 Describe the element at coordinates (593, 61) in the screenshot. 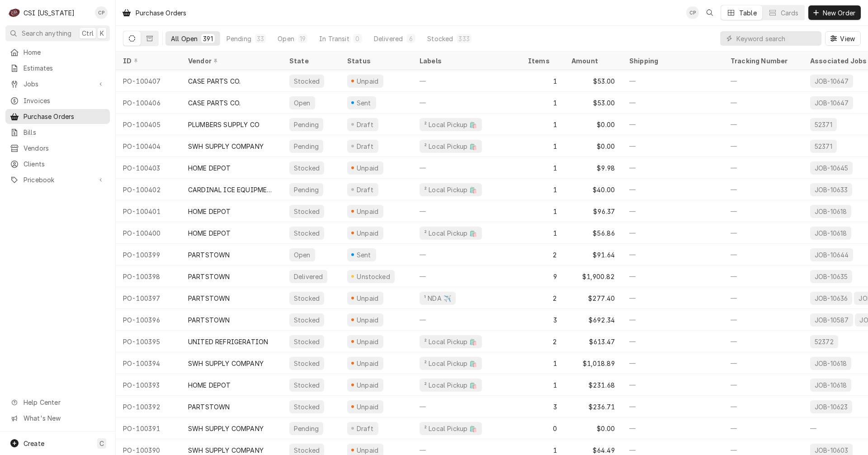

I see `div: Amount` at that location.